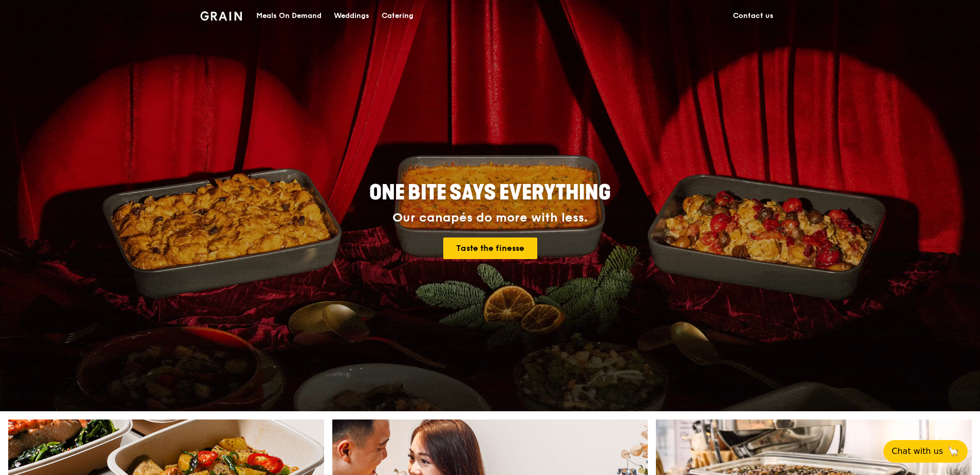  What do you see at coordinates (351, 16) in the screenshot?
I see `div: Weddings` at bounding box center [351, 16].